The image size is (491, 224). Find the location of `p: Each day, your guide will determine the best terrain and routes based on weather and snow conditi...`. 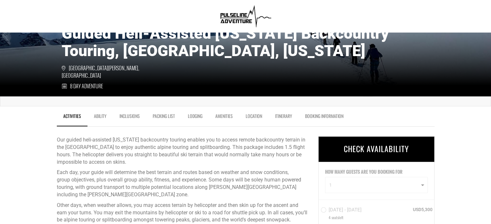

p: Each day, your guide will determine the best terrain and routes based on weather and snow conditi... is located at coordinates (183, 184).